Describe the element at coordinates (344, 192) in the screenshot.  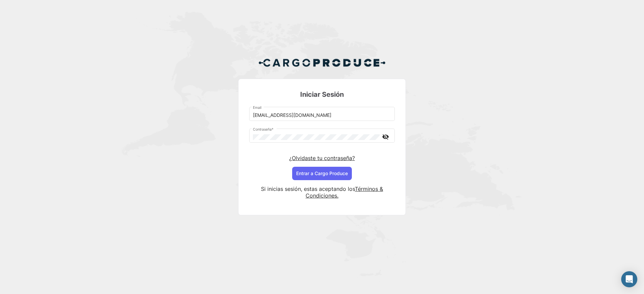
I see `a: Términos & Condiciones.` at that location.